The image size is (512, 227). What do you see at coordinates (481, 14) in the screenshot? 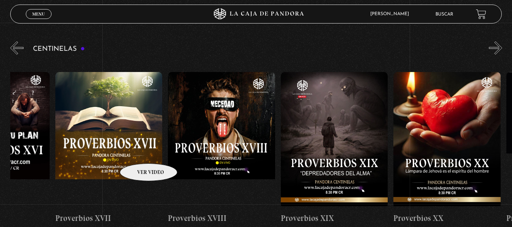
I see `a: View your shopping cart` at bounding box center [481, 14].